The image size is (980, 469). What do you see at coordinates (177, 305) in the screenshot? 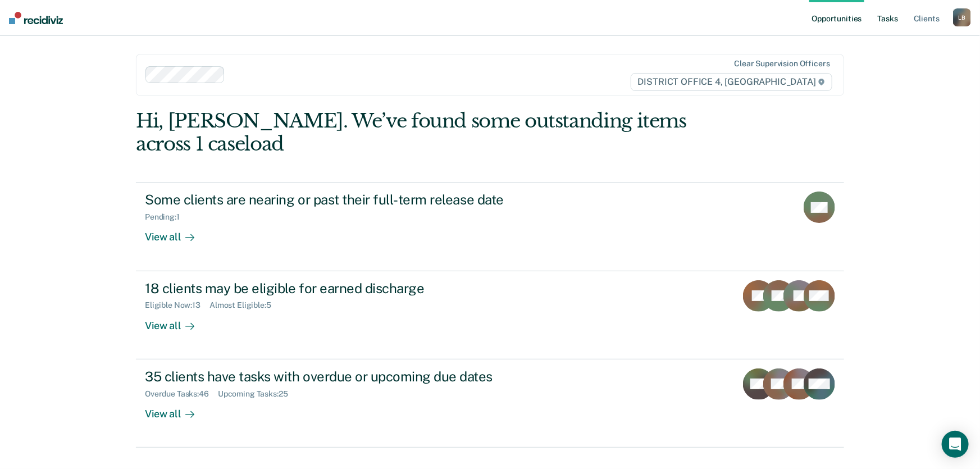
I see `div: Eligible Now : 13` at bounding box center [177, 305].